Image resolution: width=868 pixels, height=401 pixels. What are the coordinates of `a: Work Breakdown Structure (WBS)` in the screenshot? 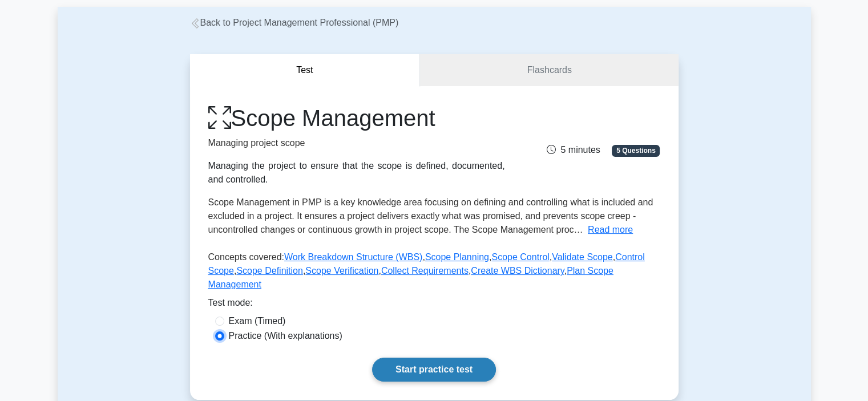 It's located at (353, 257).